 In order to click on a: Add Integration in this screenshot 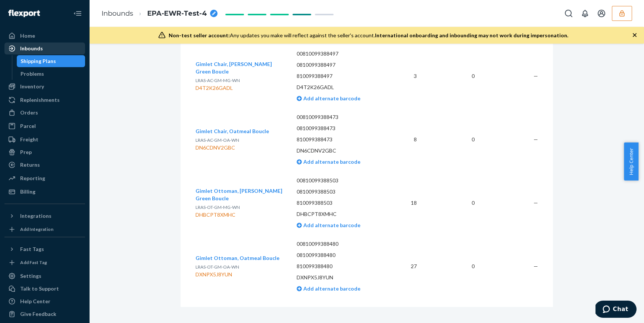, I will do `click(45, 229)`.